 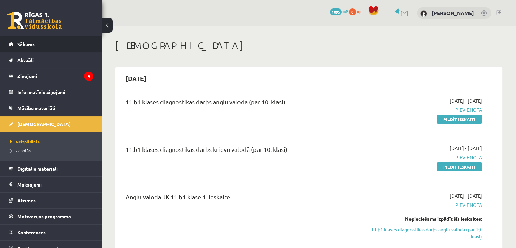 I want to click on a: 11.b1 klases diagnostikas darbs angļu valodā (par 10. klasi), so click(x=426, y=233).